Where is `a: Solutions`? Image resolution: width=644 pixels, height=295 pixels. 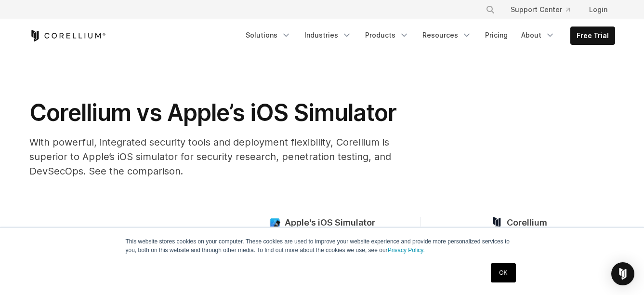 a: Solutions is located at coordinates (268, 35).